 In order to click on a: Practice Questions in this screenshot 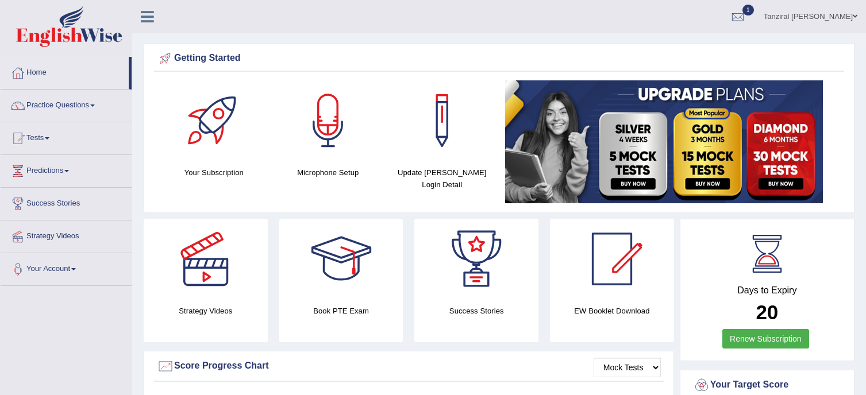, I will do `click(66, 104)`.